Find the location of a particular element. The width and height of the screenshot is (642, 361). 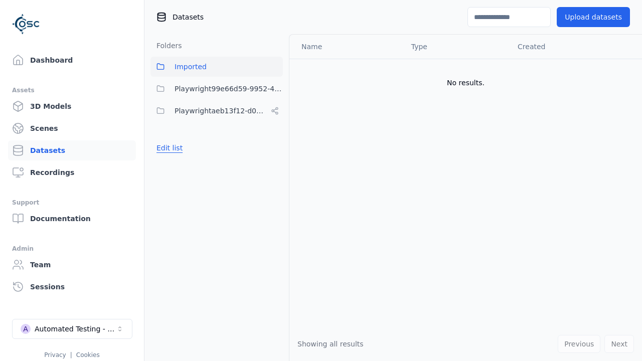

h3: Folders is located at coordinates (166, 46).